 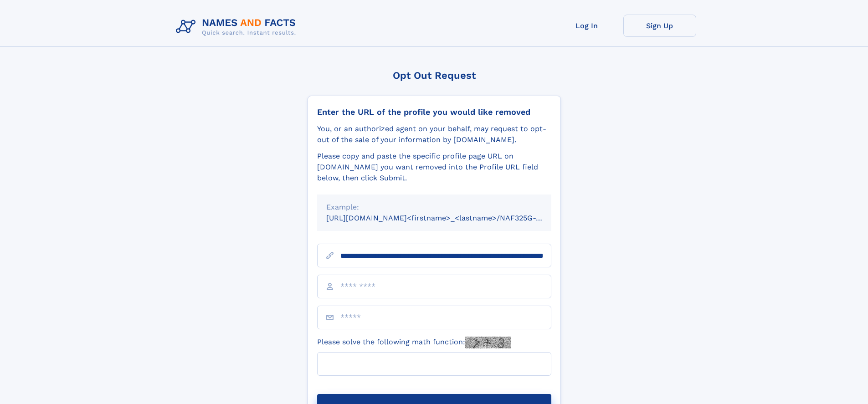 I want to click on a: Sign Up, so click(x=660, y=26).